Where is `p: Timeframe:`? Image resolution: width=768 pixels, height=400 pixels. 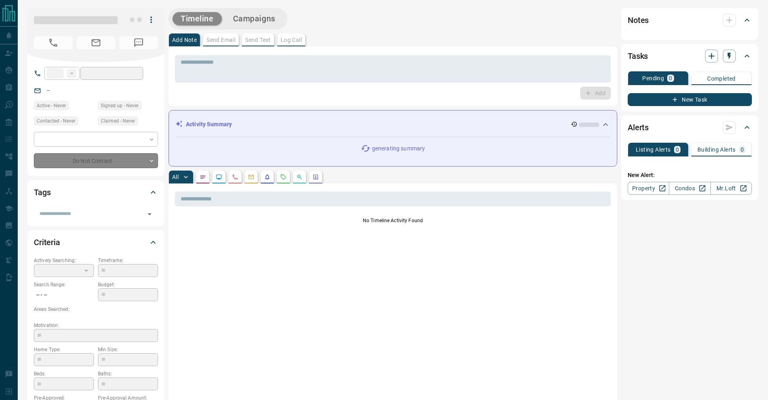 p: Timeframe: is located at coordinates (128, 261).